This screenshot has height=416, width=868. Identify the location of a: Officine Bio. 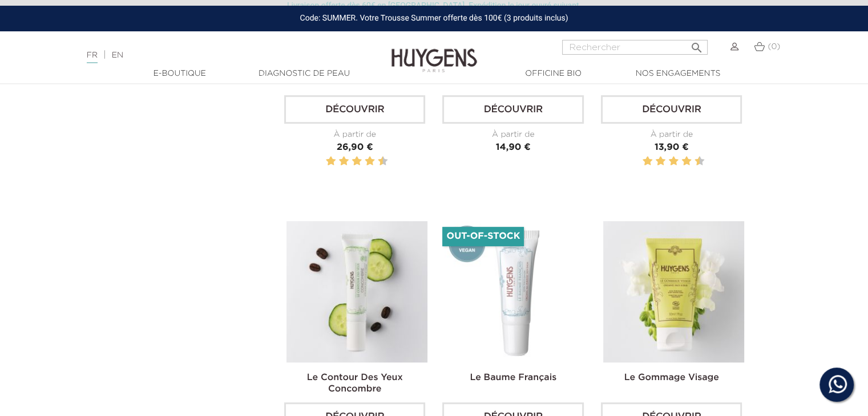
(553, 73).